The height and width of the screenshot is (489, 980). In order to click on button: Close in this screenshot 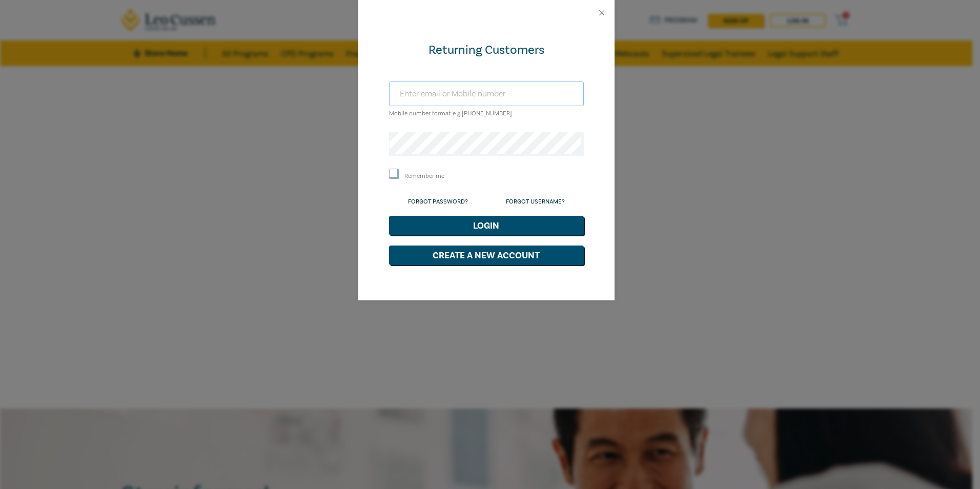, I will do `click(602, 13)`.